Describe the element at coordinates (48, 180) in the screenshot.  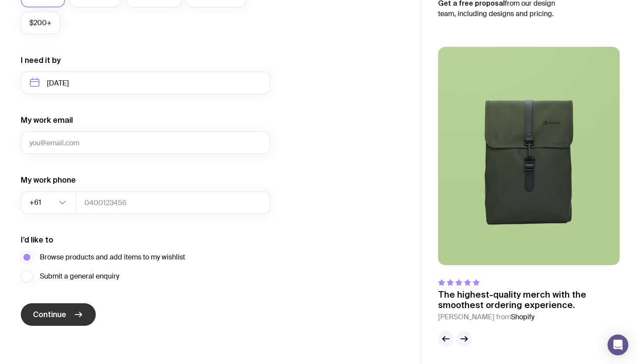
I see `label: My work phone` at that location.